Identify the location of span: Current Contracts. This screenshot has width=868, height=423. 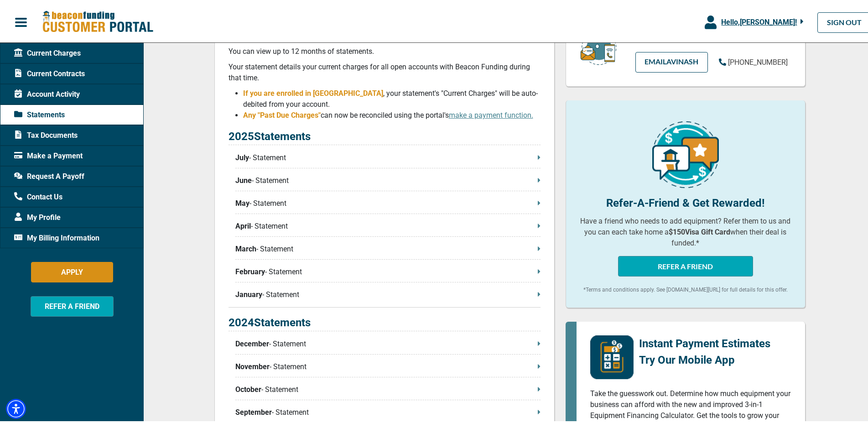
(49, 72).